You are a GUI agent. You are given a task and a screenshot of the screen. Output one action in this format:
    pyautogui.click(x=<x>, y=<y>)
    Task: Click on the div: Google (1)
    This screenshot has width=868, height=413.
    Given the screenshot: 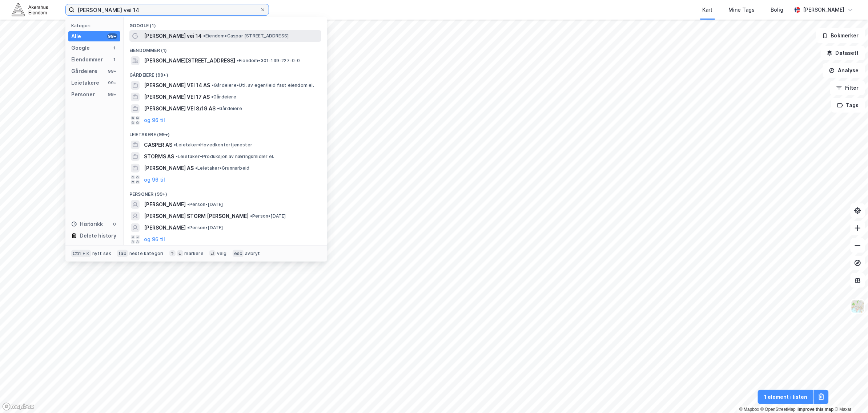 What is the action you would take?
    pyautogui.click(x=225, y=23)
    